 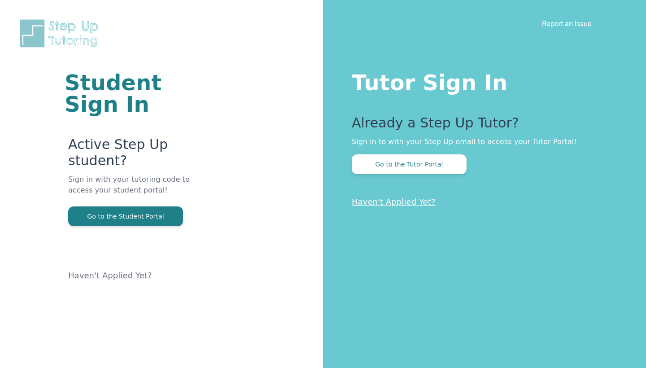 What do you see at coordinates (61, 33) in the screenshot?
I see `img: Step Up Tutoring horizontal logo` at bounding box center [61, 33].